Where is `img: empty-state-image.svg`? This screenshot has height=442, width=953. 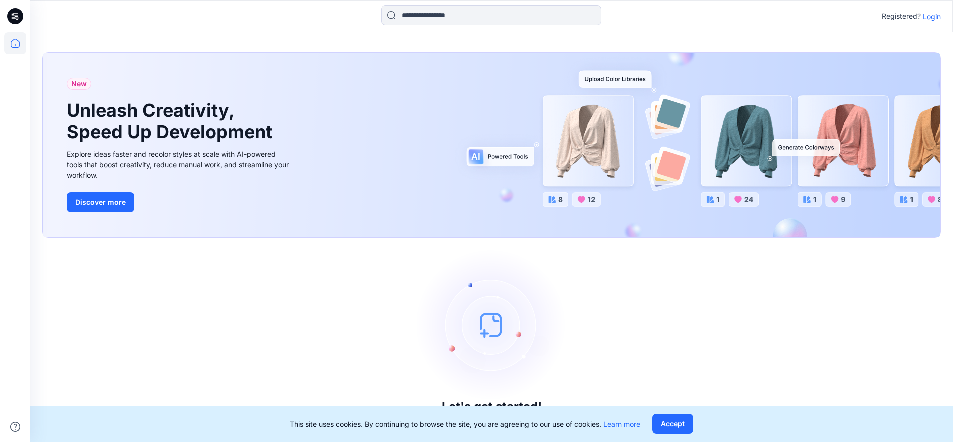
img: empty-state-image.svg is located at coordinates (492, 325).